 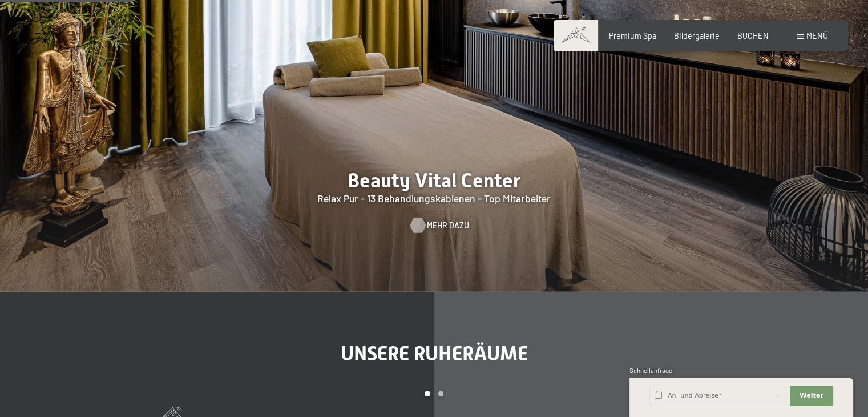 I want to click on span: BUCHEN, so click(x=753, y=35).